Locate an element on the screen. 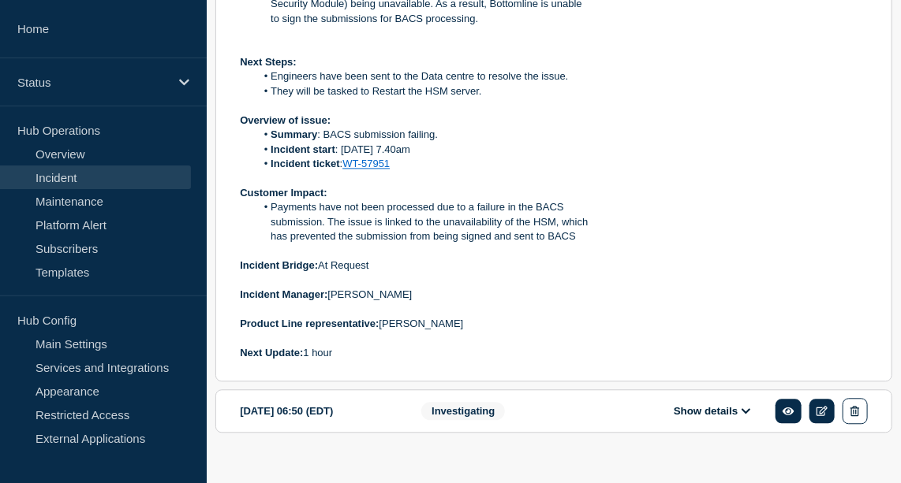  p: At Request is located at coordinates (415, 266).